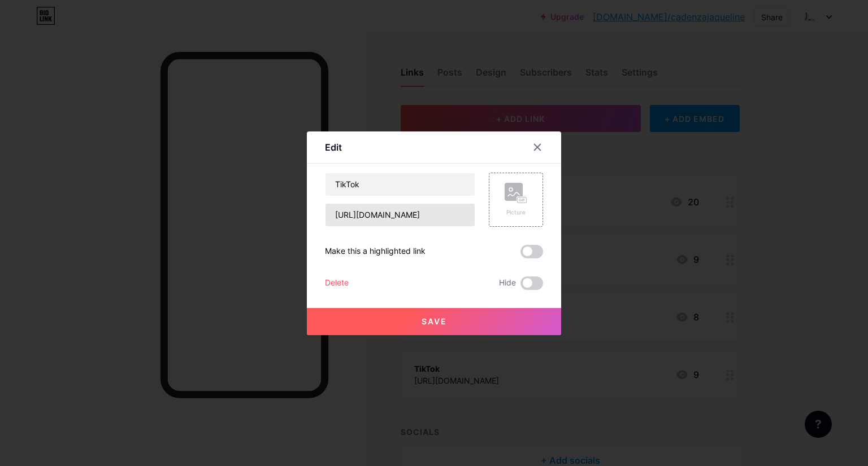 This screenshot has height=466, width=868. I want to click on input: URL, so click(400, 215).